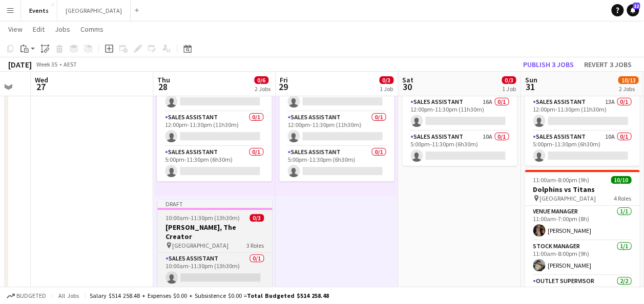 This screenshot has height=304, width=644. Describe the element at coordinates (32, 296) in the screenshot. I see `span: Budgeted` at that location.